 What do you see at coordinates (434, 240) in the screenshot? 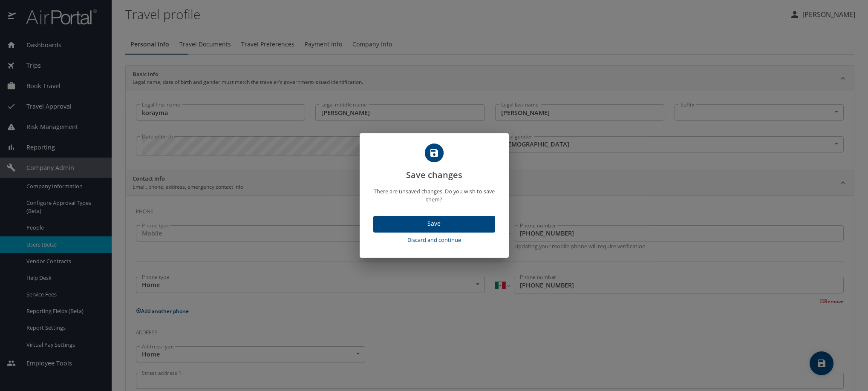
I see `button: Discard and continue` at bounding box center [434, 240].